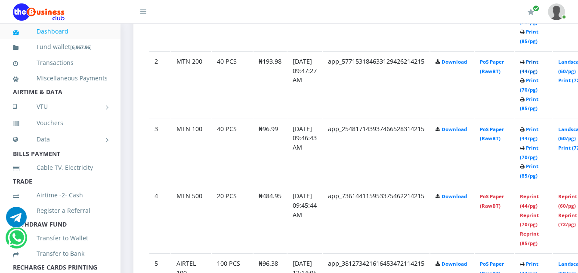  Describe the element at coordinates (60, 31) in the screenshot. I see `a: Dashboard` at that location.